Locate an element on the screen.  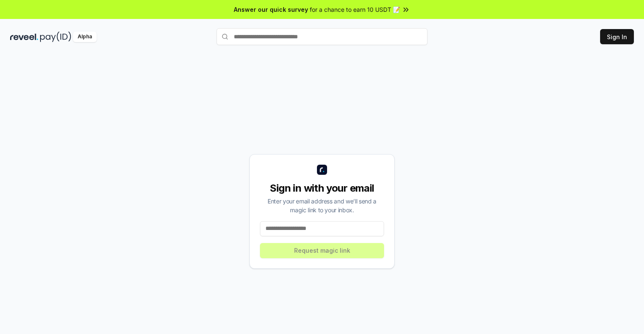
div: Alpha is located at coordinates (85, 36).